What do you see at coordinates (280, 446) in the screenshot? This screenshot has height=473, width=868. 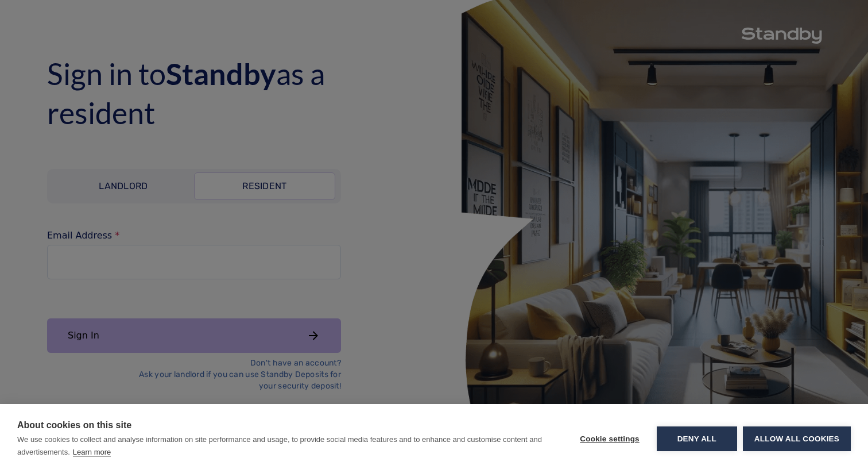 I see `p: We use cookies to collect and analyse information on site performance and usage, to provide socia...` at bounding box center [280, 446].